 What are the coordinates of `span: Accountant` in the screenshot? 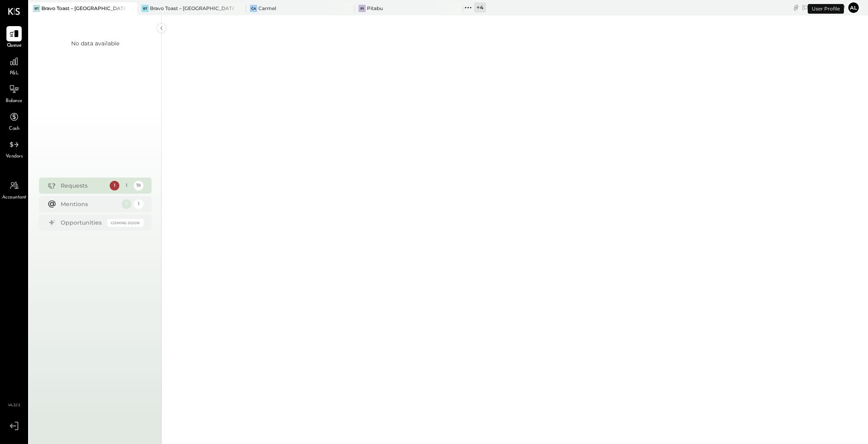 It's located at (14, 198).